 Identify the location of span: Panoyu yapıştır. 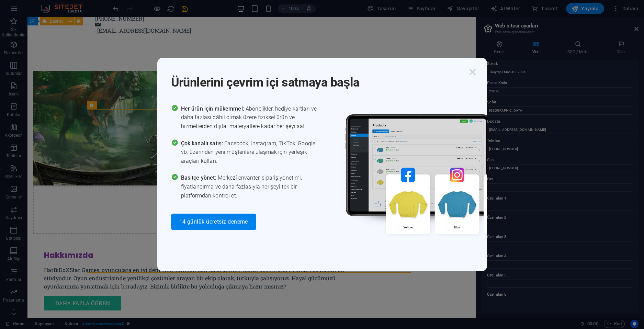
(185, 203).